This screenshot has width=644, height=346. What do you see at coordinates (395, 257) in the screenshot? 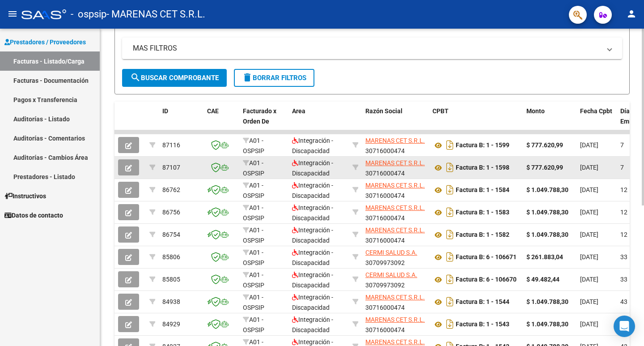
I see `div: 30709973092` at bounding box center [395, 257].